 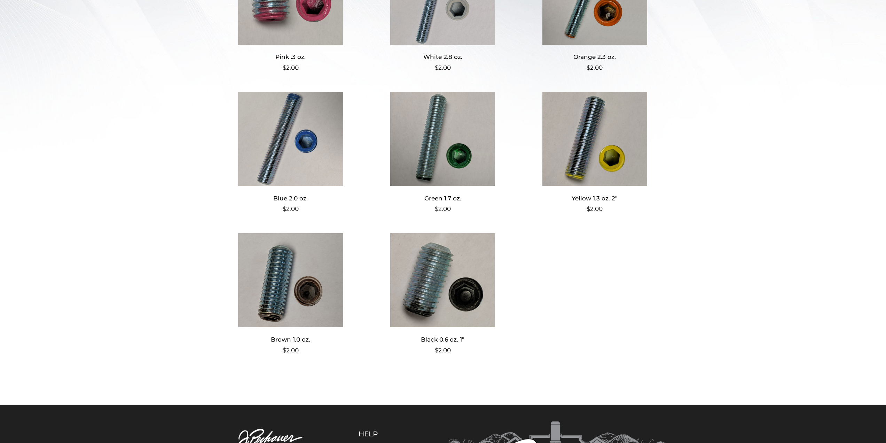 What do you see at coordinates (291, 57) in the screenshot?
I see `h2: Pink .3 oz.` at bounding box center [291, 57].